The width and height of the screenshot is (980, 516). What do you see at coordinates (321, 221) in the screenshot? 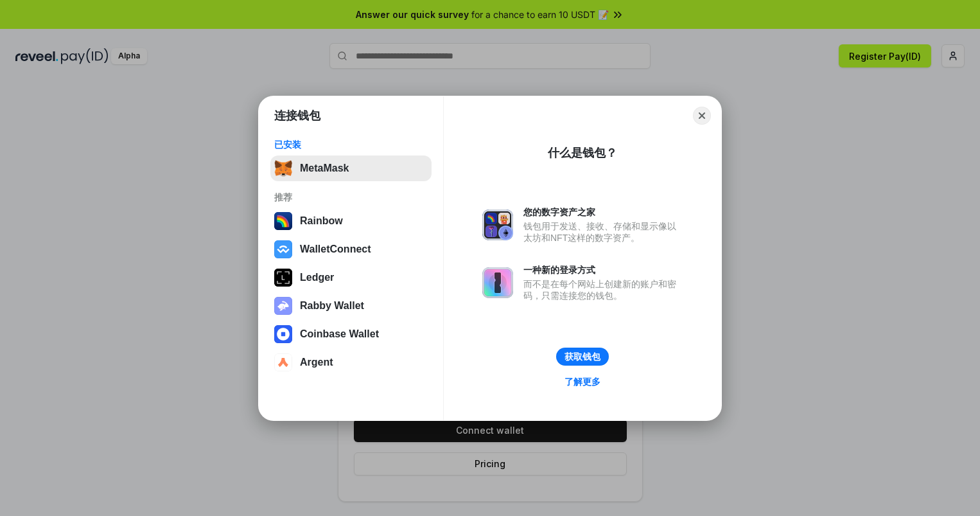
I see `div: Rainbow` at bounding box center [321, 221].